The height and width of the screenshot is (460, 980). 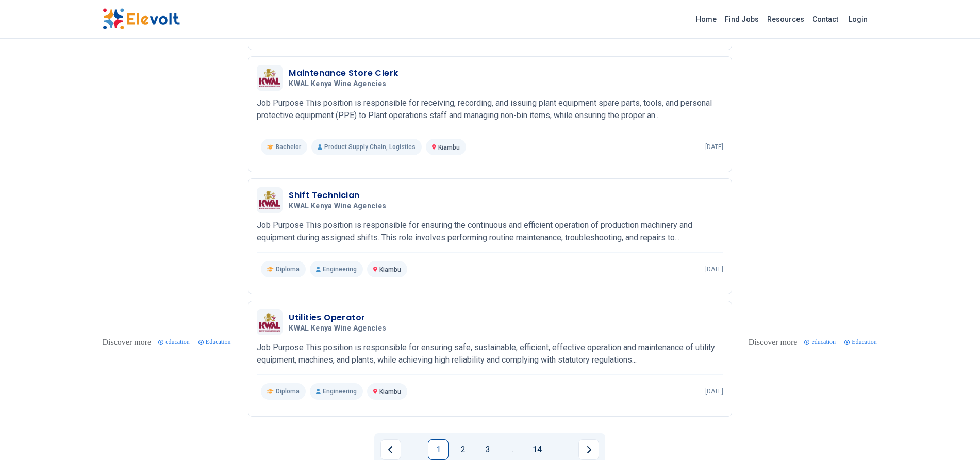 I want to click on h3: Shift Technician, so click(x=339, y=195).